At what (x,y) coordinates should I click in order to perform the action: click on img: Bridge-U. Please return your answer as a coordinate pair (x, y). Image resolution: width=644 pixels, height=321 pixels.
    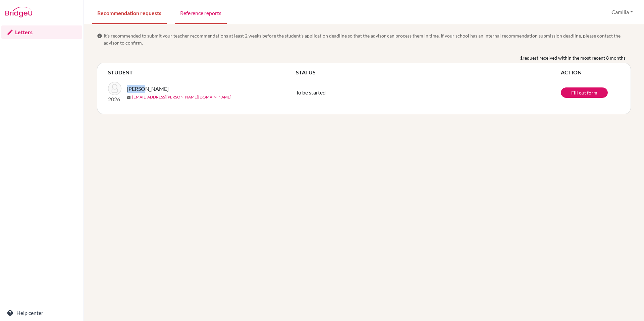
    Looking at the image, I should click on (19, 12).